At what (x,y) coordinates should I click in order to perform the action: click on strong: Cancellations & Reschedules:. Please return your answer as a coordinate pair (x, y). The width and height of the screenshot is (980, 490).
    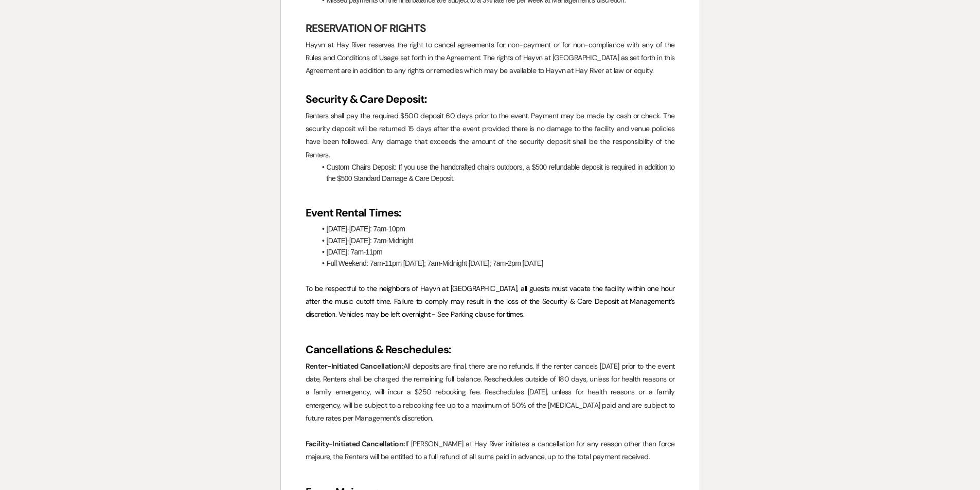
    Looking at the image, I should click on (378, 350).